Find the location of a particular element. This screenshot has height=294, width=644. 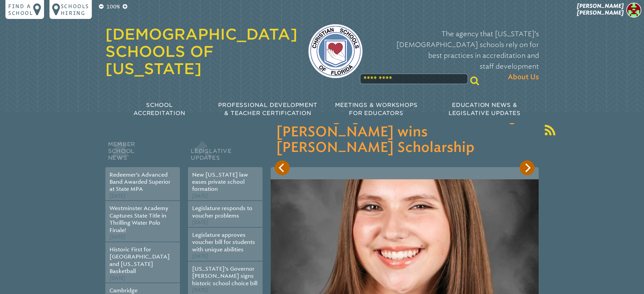

a: Westminster Academy Captures State Title in Thrilling Water Polo Finale! is located at coordinates (139, 219).